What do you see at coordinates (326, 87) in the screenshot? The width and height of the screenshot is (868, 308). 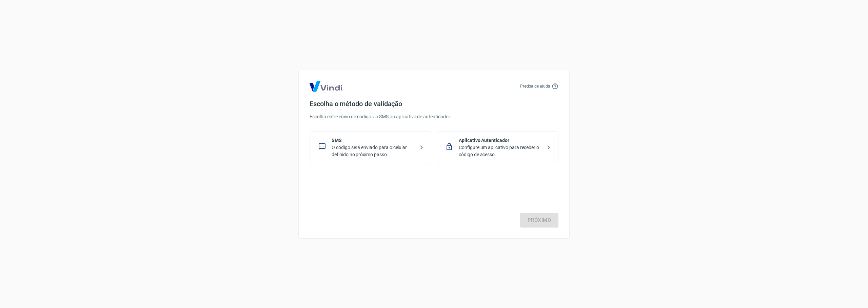 I see `img: Logo Vind` at bounding box center [326, 87].